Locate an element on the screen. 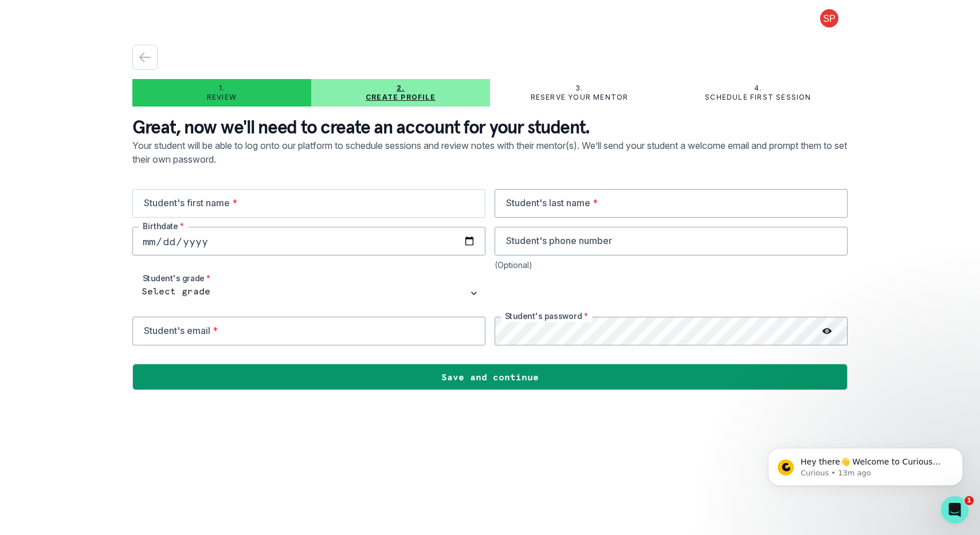  div: (Optional) is located at coordinates (671, 265).